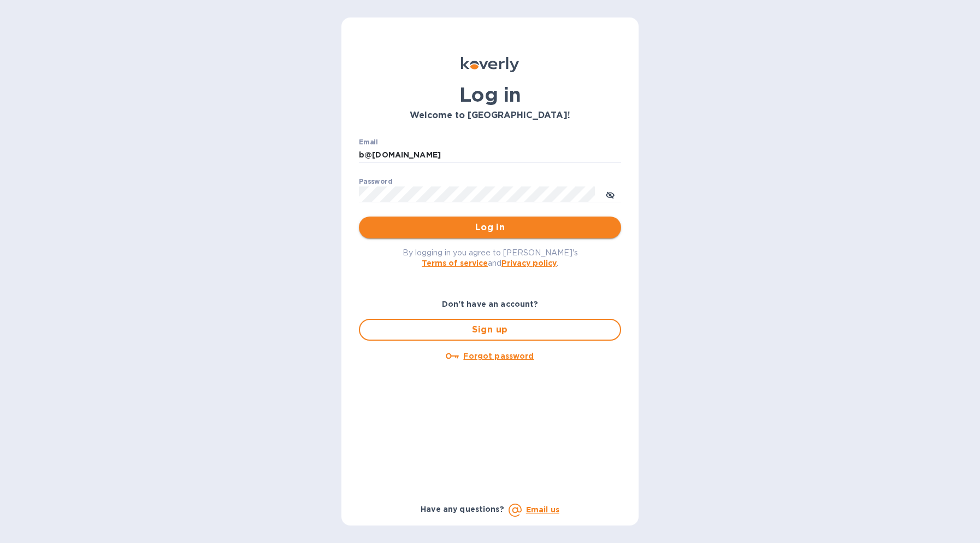  What do you see at coordinates (490, 227) in the screenshot?
I see `button: Log in` at bounding box center [490, 227].